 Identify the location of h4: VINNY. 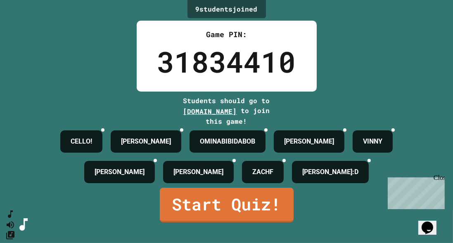
(373, 142).